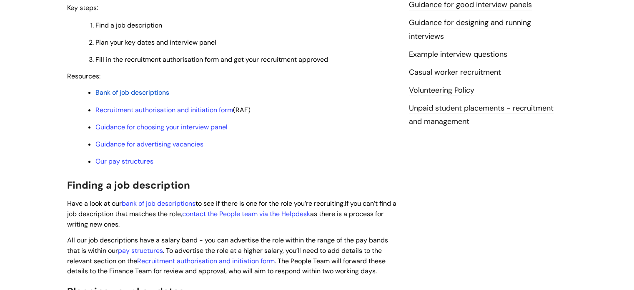 The height and width of the screenshot is (290, 634). What do you see at coordinates (132, 92) in the screenshot?
I see `a: Bank of job descriptions` at bounding box center [132, 92].